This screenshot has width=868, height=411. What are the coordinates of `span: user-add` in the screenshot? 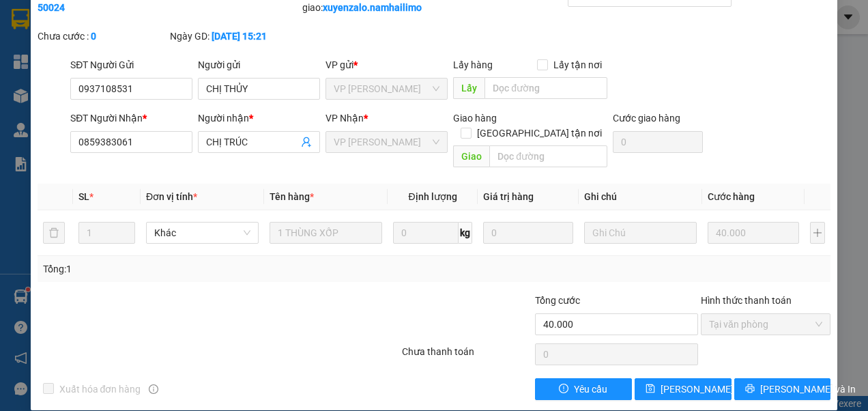 It's located at (307, 142).